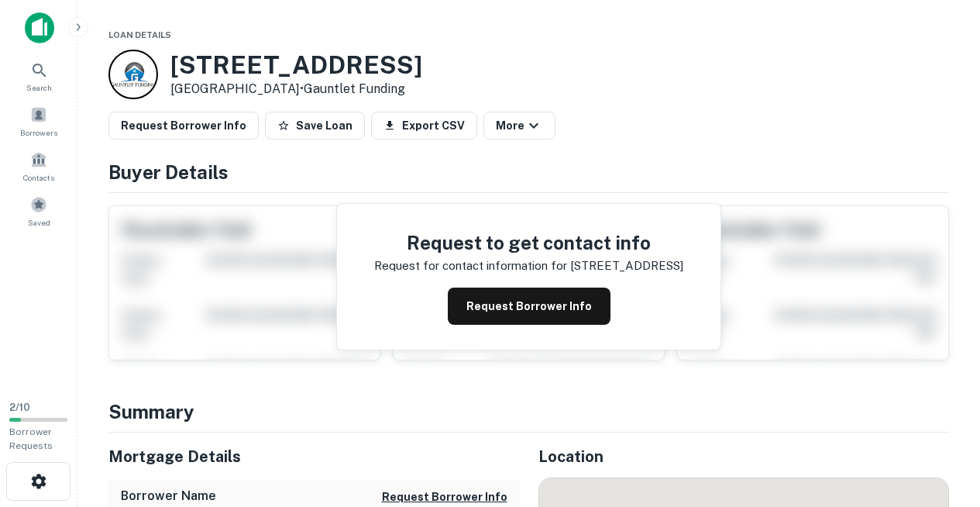  I want to click on div: Contacts, so click(39, 166).